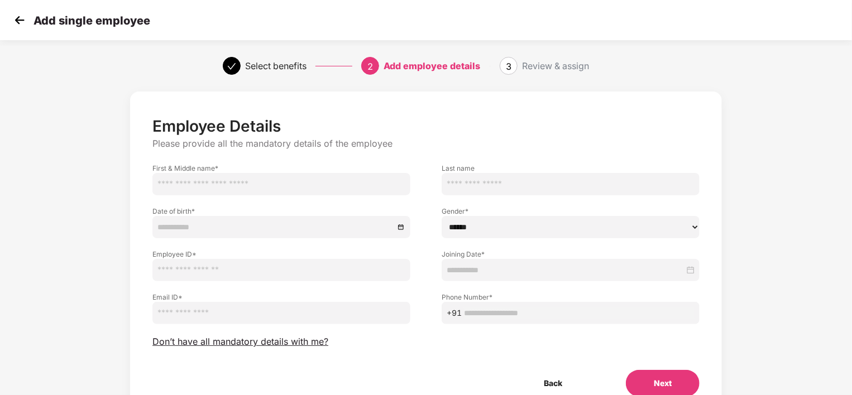 Image resolution: width=852 pixels, height=395 pixels. I want to click on div: Select benefits, so click(276, 66).